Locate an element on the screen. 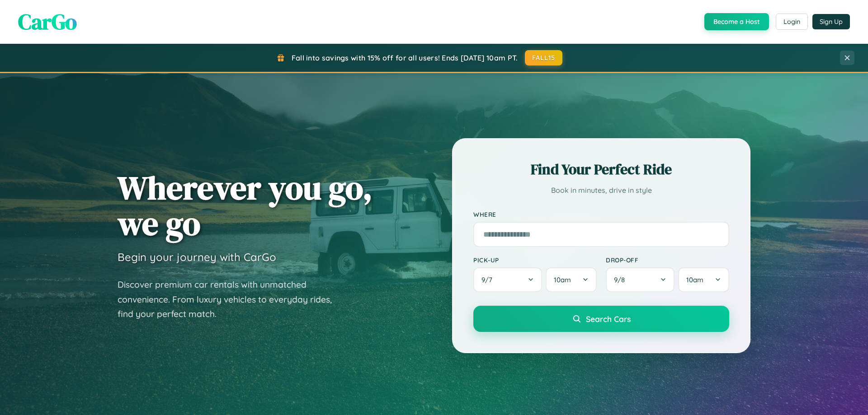 This screenshot has width=868, height=415. h1: Wherever you go, we go is located at coordinates (245, 206).